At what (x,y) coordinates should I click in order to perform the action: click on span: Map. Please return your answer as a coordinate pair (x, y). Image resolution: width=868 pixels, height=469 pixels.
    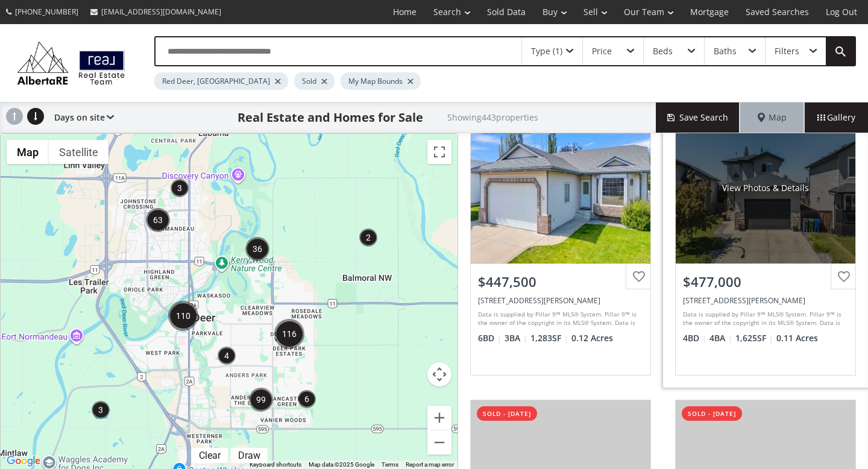
    Looking at the image, I should click on (772, 117).